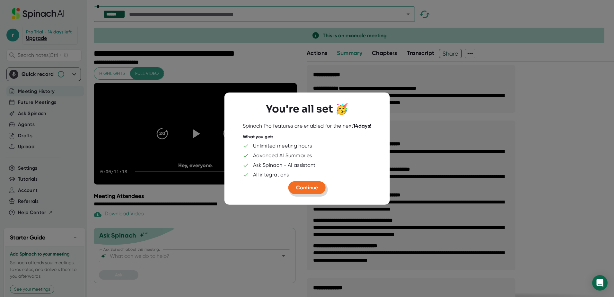 This screenshot has height=297, width=614. What do you see at coordinates (307, 187) in the screenshot?
I see `span: Continue` at bounding box center [307, 187].